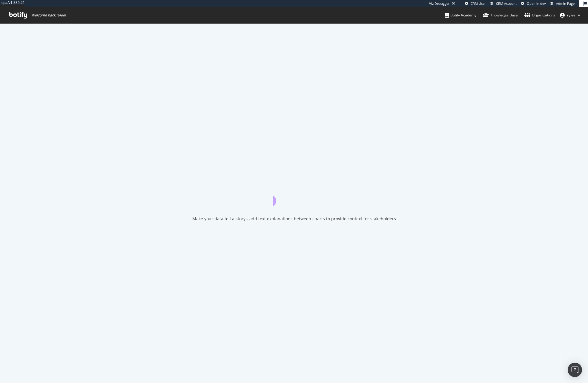 This screenshot has height=383, width=588. I want to click on a: CRM Account, so click(503, 4).